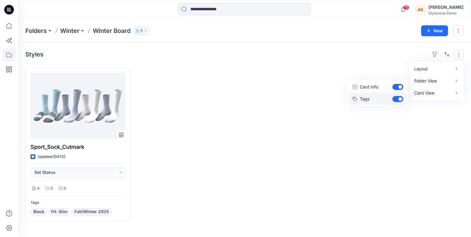 The image size is (471, 237). I want to click on p: 4, so click(38, 189).